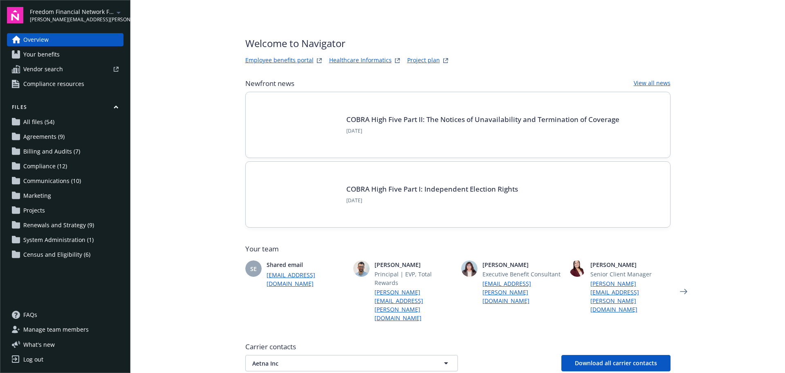 This screenshot has width=785, height=373. What do you see at coordinates (65, 40) in the screenshot?
I see `a: Overview` at bounding box center [65, 40].